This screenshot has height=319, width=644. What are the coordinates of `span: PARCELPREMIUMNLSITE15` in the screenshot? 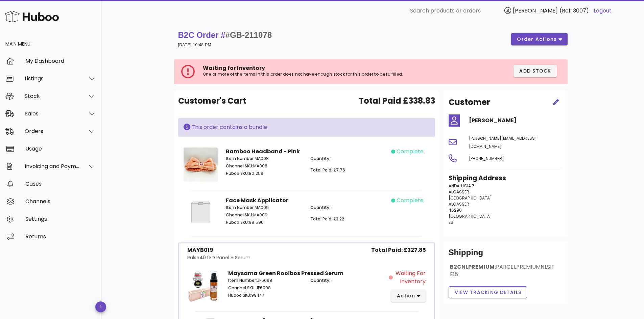 It's located at (502, 270).